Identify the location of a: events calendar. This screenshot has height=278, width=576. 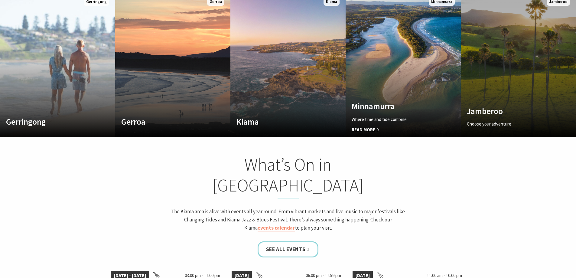
(276, 228).